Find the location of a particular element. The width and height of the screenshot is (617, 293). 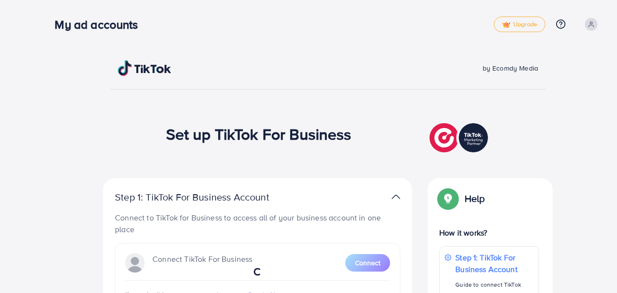

h1: Set up TikTok For Business is located at coordinates (258, 134).